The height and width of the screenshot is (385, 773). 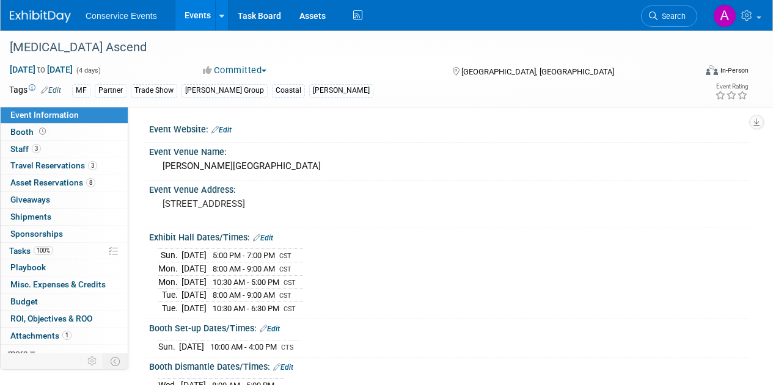 What do you see at coordinates (35, 90) in the screenshot?
I see `td: Tags` at bounding box center [35, 90].